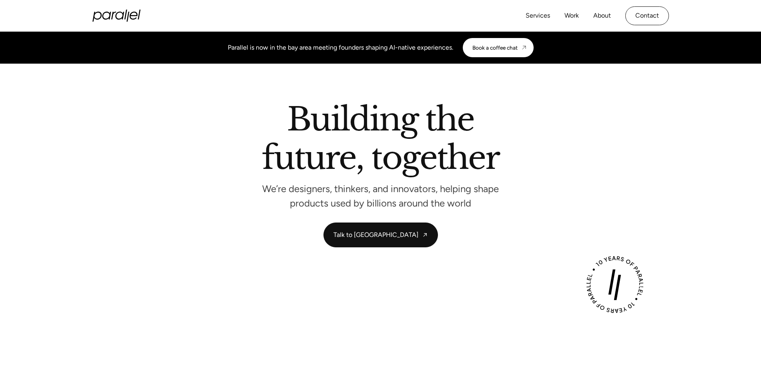  What do you see at coordinates (498, 48) in the screenshot?
I see `a: Book a coffee chat` at bounding box center [498, 48].